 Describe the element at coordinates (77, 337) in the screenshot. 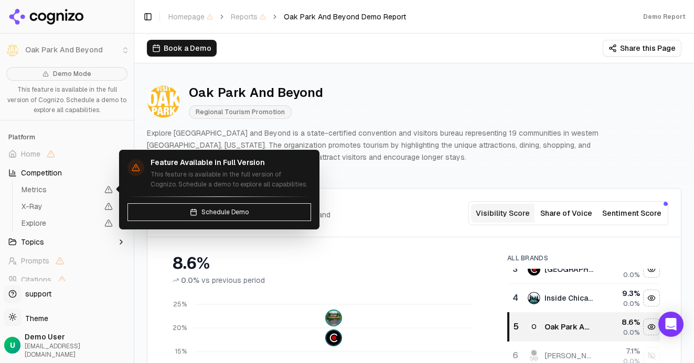

I see `span: Demo User` at that location.